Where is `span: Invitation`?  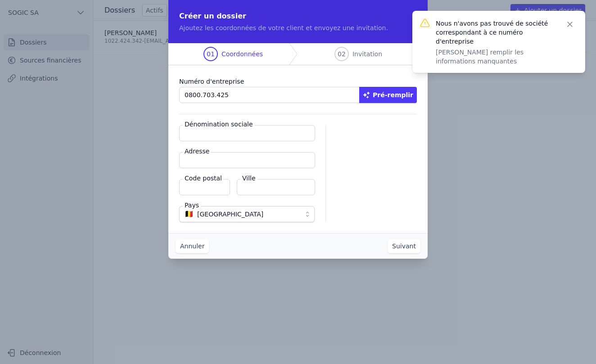
span: Invitation is located at coordinates (367, 54).